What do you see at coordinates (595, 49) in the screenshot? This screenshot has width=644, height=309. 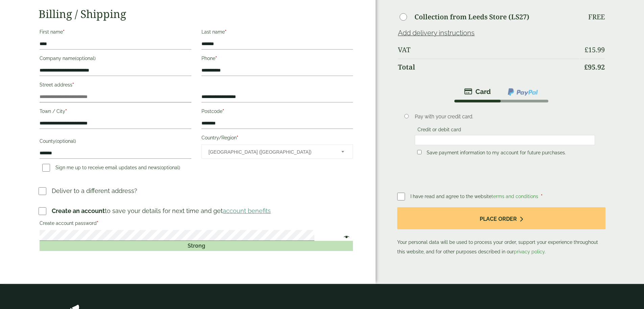 I see `bdi: 15.99` at bounding box center [595, 49].